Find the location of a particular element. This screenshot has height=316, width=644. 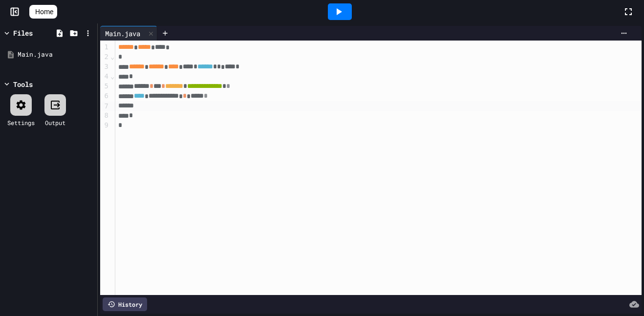

div: Output is located at coordinates (55, 123).